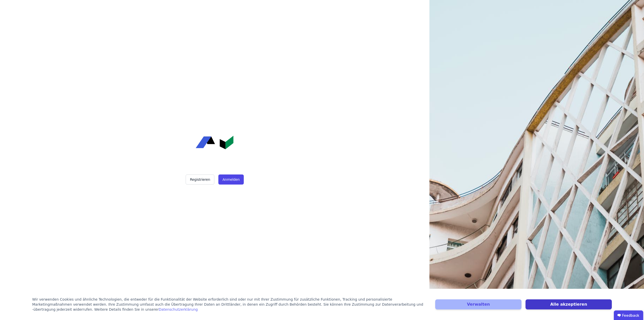 Image resolution: width=644 pixels, height=320 pixels. What do you see at coordinates (231, 304) in the screenshot?
I see `div: Wir verwenden Cookies und ähnliche Technologien, die entweder für die Funktionalität der Website ...` at bounding box center [231, 304].